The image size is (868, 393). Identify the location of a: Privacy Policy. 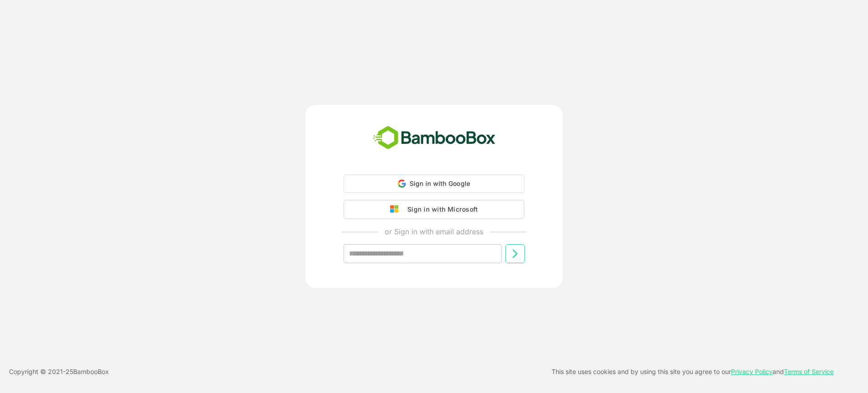
(752, 371).